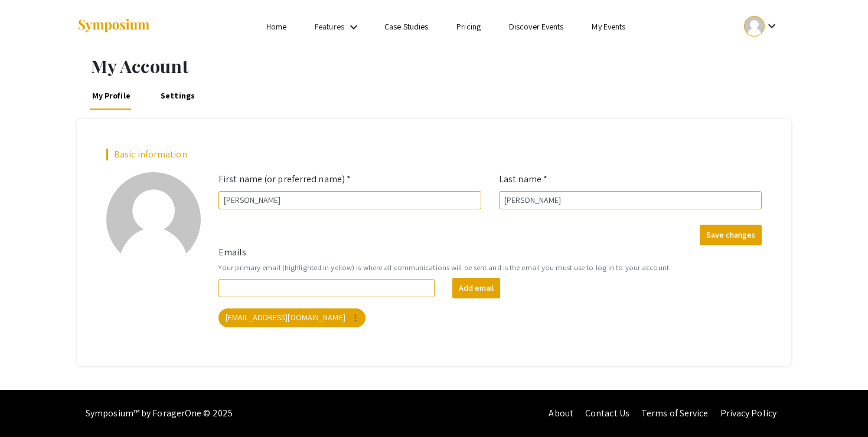 The height and width of the screenshot is (437, 868). What do you see at coordinates (434, 154) in the screenshot?
I see `h2: Basic information` at bounding box center [434, 154].